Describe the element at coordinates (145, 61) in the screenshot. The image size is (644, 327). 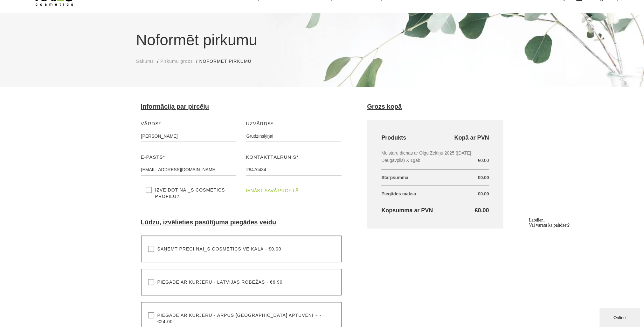
I see `span: Sākums` at that location.